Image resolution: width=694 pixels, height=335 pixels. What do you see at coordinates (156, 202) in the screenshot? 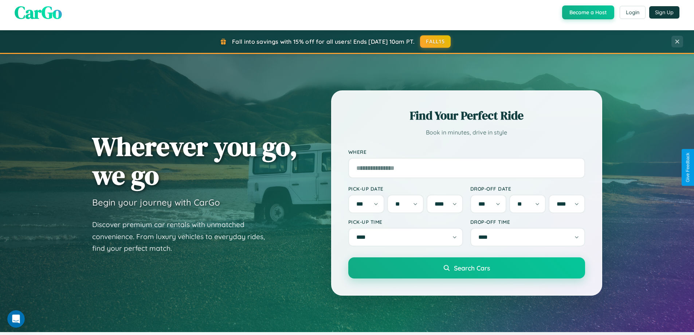
I see `h3: Begin your journey with CarGo` at bounding box center [156, 202].